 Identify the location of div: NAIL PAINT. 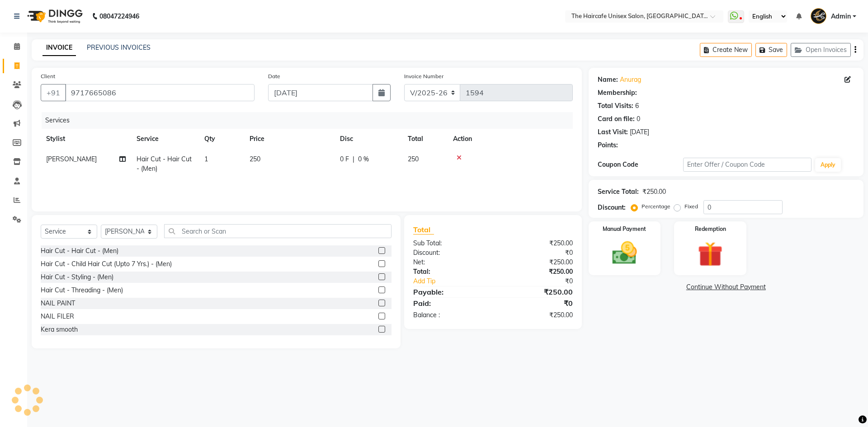
(58, 304).